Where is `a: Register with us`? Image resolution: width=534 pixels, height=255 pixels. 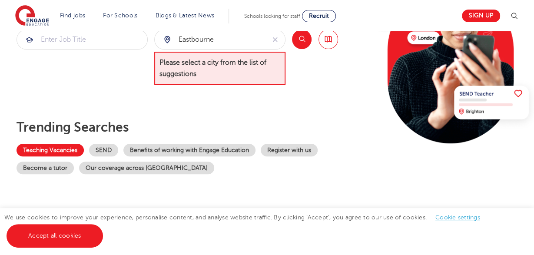 a: Register with us is located at coordinates (289, 150).